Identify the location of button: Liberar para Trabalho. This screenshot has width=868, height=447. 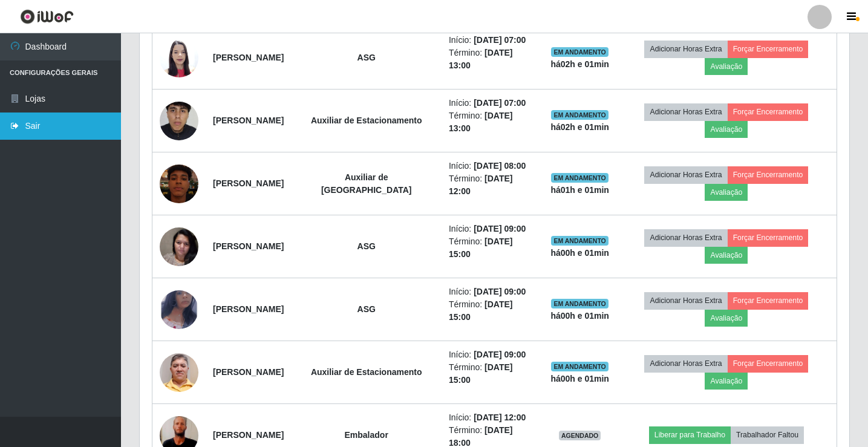
(690, 435).